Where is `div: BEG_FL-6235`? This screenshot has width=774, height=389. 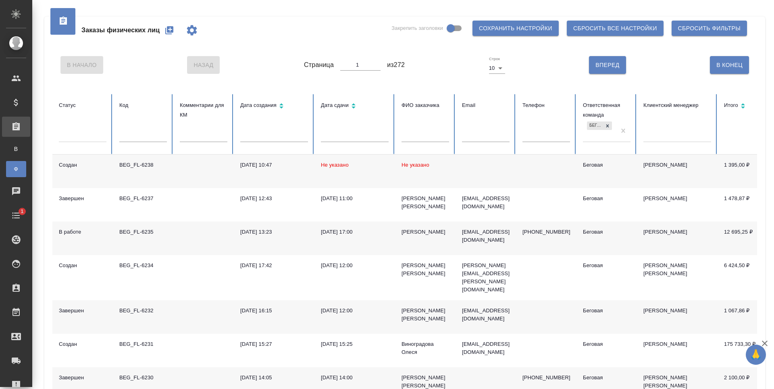 div: BEG_FL-6235 is located at coordinates (143, 232).